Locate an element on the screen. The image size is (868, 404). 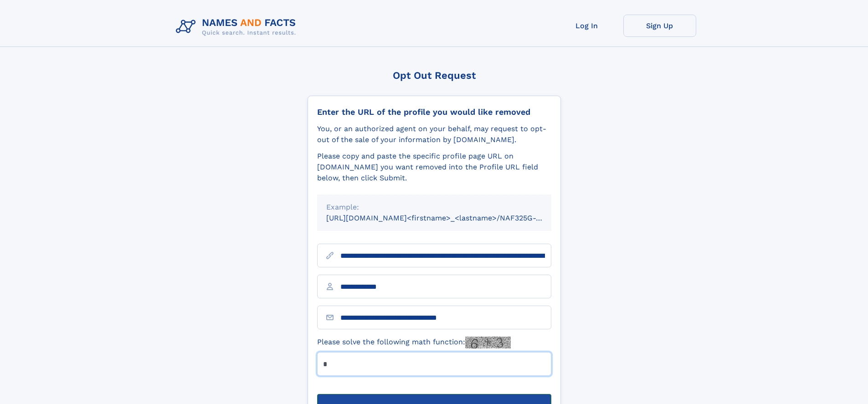
a: Sign Up is located at coordinates (660, 25).